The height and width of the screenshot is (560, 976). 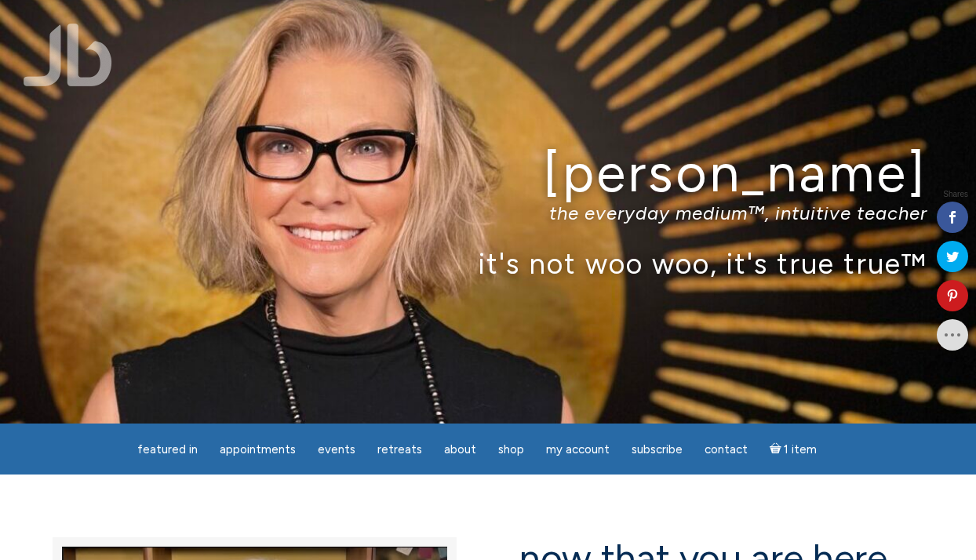 I want to click on a: My Account, so click(x=578, y=449).